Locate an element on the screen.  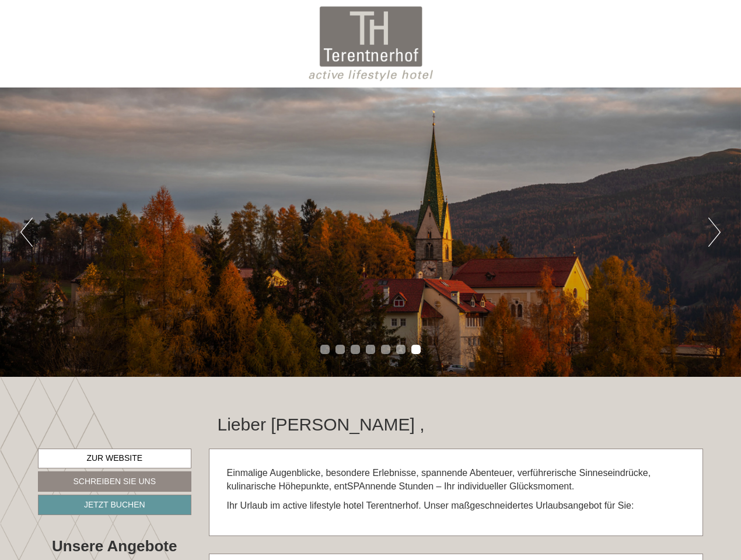
p: Ihr Urlaub im active lifestyle hotel Terentnerhof. Unser maßgeschneidertes Urlaubsangebot für Sie: is located at coordinates (456, 505).